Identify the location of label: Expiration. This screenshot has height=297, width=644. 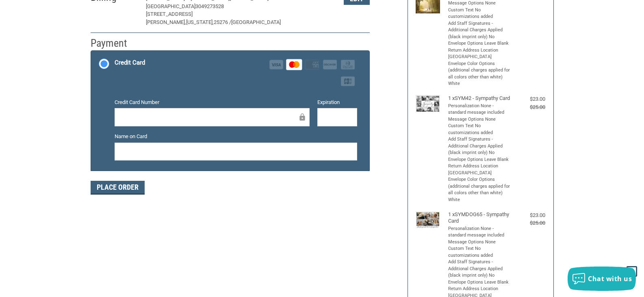
(337, 102).